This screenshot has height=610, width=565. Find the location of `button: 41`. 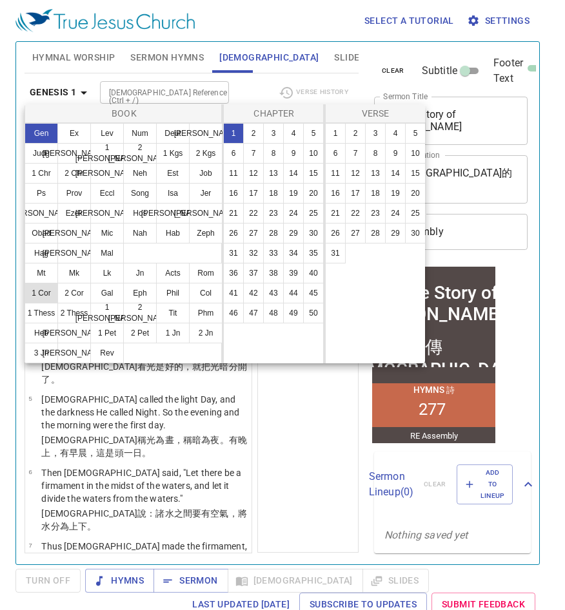

button: 41 is located at coordinates (233, 293).